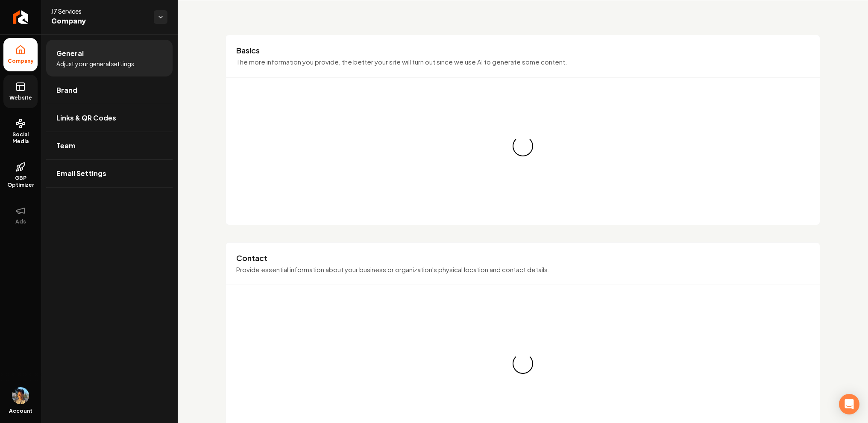  Describe the element at coordinates (523, 258) in the screenshot. I see `h3: Contact` at that location.